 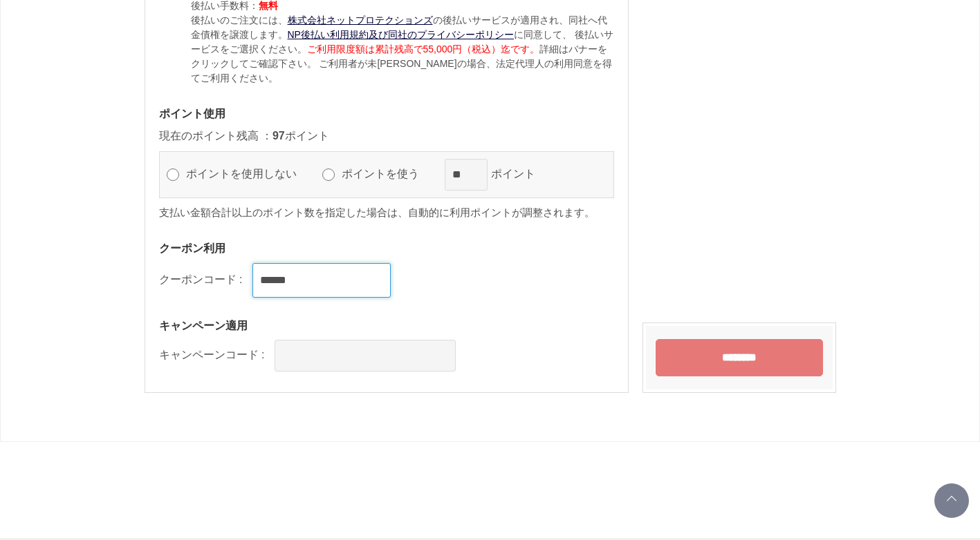 What do you see at coordinates (387, 326) in the screenshot?
I see `h3: キャンペーン適用` at bounding box center [387, 326].